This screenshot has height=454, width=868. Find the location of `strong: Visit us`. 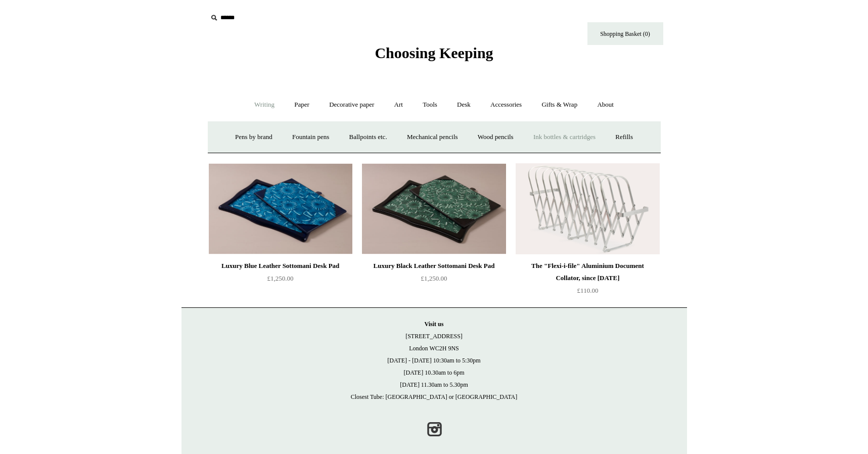

strong: Visit us is located at coordinates (434, 324).